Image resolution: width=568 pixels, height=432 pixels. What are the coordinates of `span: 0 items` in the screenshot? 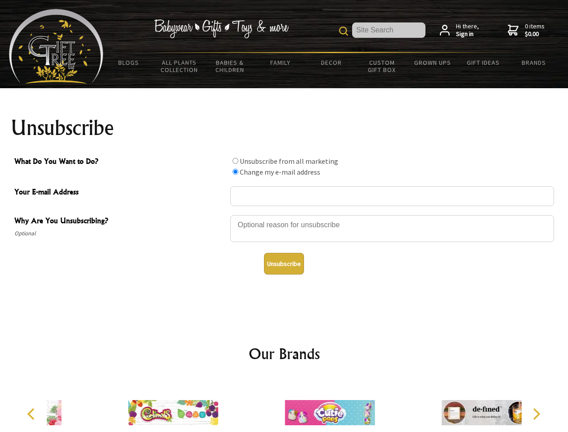 It's located at (535, 30).